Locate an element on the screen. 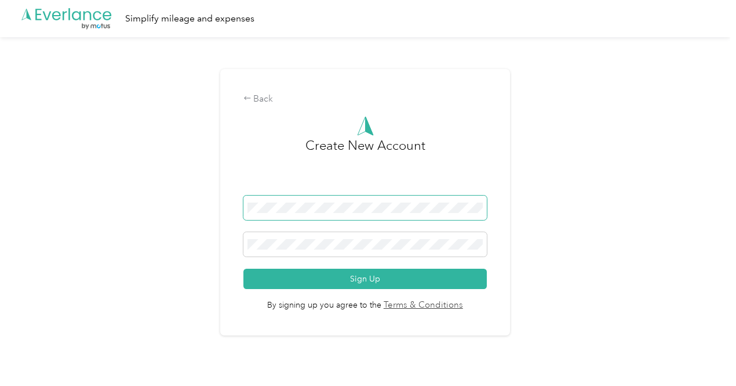  h3: Create New Account is located at coordinates (365, 165).